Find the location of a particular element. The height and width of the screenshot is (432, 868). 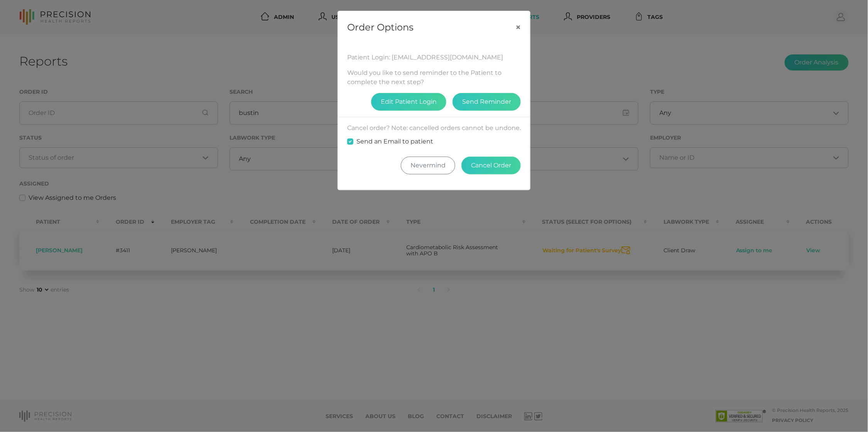

div: Would you like to send reminder to the Patient to complete the next step? Cancel order? Note: can... is located at coordinates (434, 116).